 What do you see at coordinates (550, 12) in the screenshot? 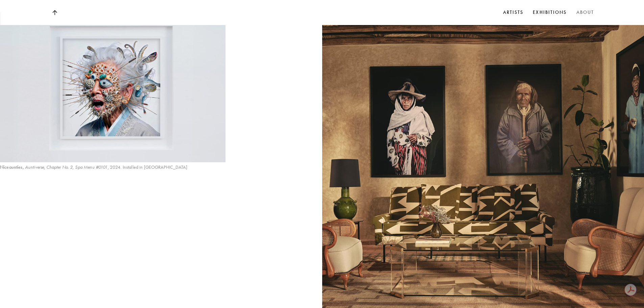
I see `a: Exhibitions` at bounding box center [550, 12].